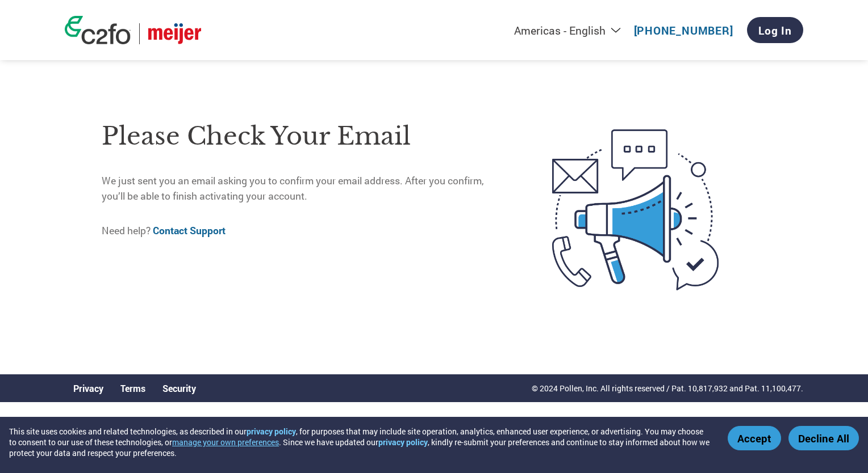 This screenshot has width=868, height=473. What do you see at coordinates (133, 388) in the screenshot?
I see `a: Terms` at bounding box center [133, 388].